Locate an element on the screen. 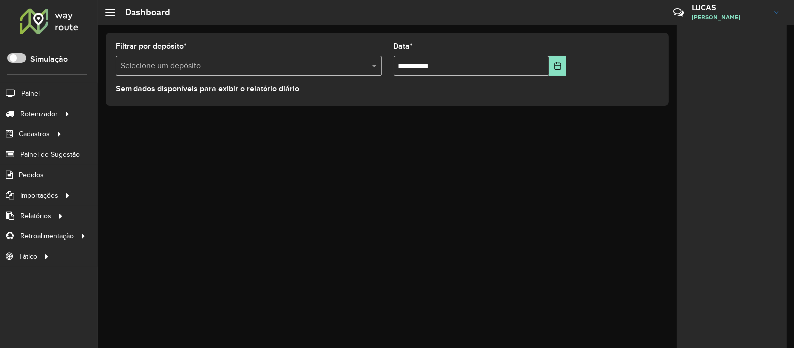  a: Contato Rápido is located at coordinates (678, 12).